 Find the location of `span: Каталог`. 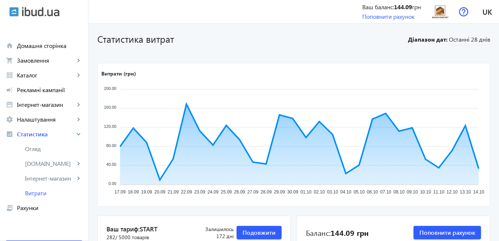

span: Каталог is located at coordinates (46, 75).